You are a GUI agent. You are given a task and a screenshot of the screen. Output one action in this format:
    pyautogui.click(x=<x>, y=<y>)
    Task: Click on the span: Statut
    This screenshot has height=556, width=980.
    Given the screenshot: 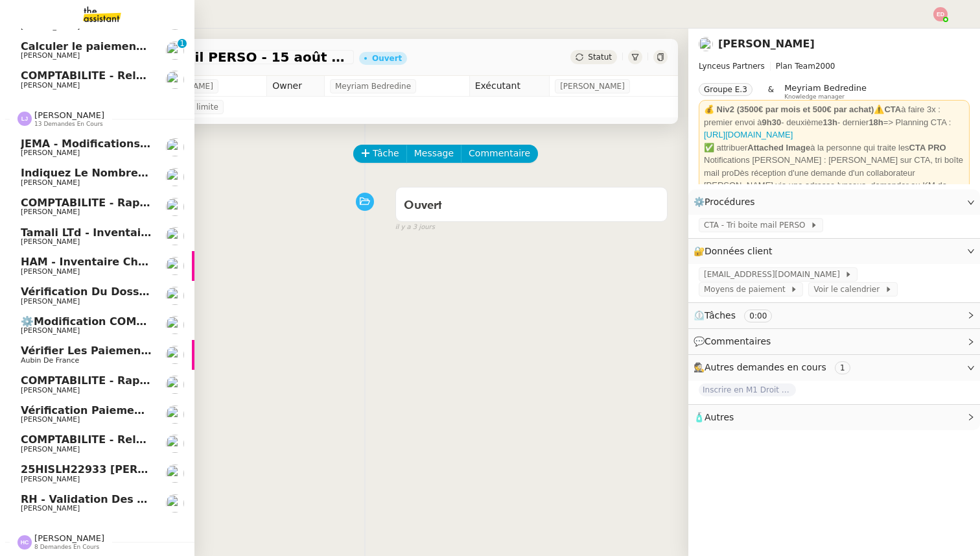 What is the action you would take?
    pyautogui.click(x=600, y=57)
    